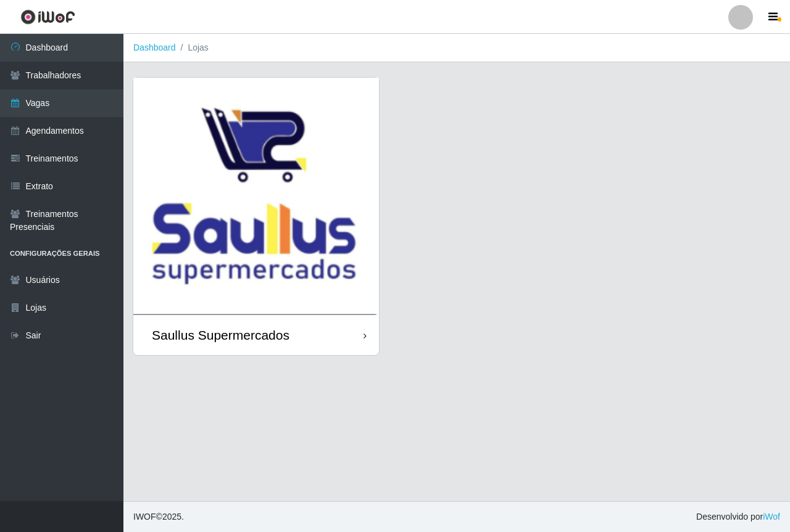  I want to click on img: cardImg, so click(256, 196).